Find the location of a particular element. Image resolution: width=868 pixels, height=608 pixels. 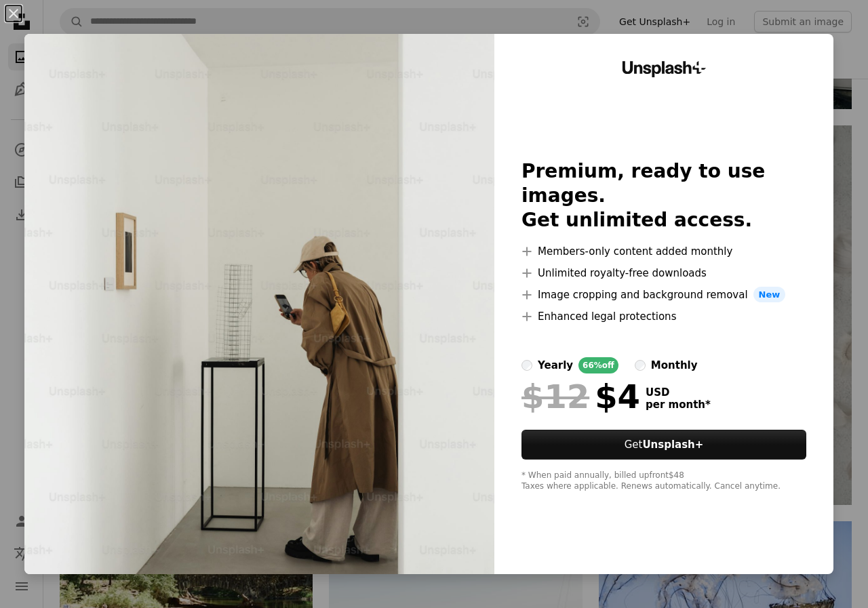

div: * When paid annually, billed upfront $48 Taxes where applicable. Renews automatically. Cancel any... is located at coordinates (664, 482).